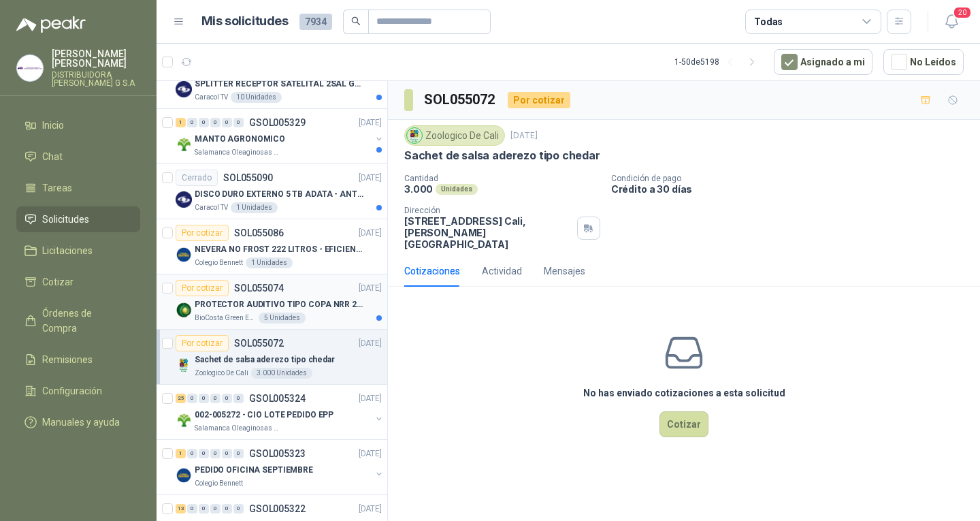  What do you see at coordinates (68, 359) in the screenshot?
I see `span: Remisiones` at bounding box center [68, 359].